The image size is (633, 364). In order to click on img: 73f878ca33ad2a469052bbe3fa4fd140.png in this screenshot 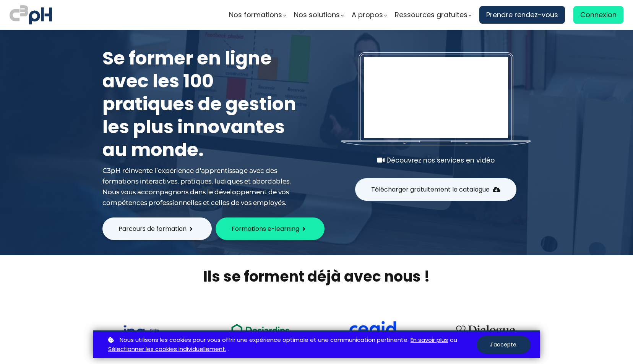, I will do `click(148, 333)`.